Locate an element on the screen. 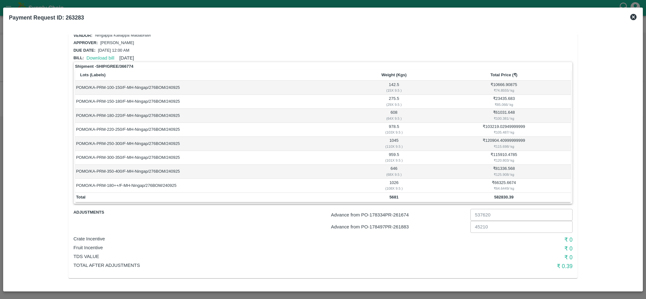 Image resolution: width=646 pixels, height=299 pixels. td: POMO/KA-PRM-300-350/F-MH-Ningap/276BOM/240925 is located at coordinates (213, 158).